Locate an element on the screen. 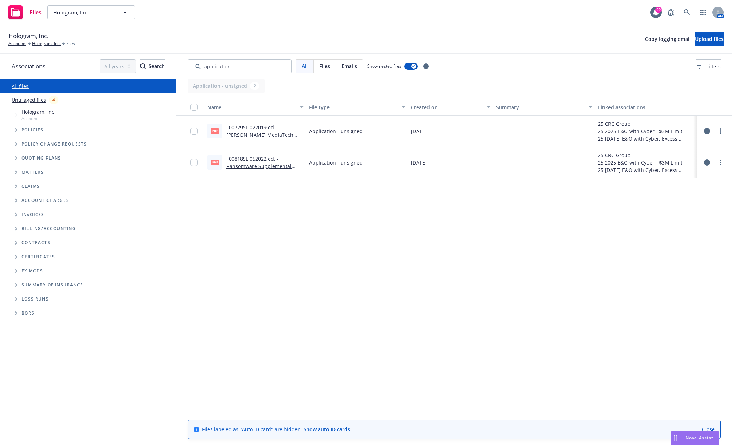 The image size is (732, 445). div: Folder Tree Example is located at coordinates (88, 271).